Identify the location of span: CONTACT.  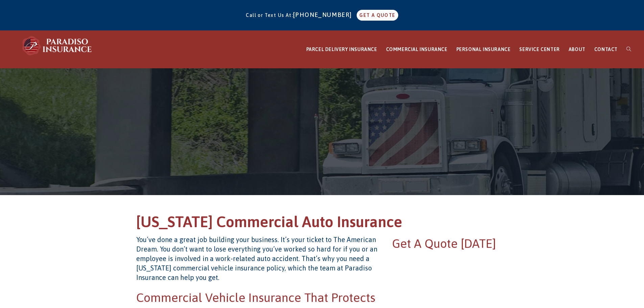
(606, 49).